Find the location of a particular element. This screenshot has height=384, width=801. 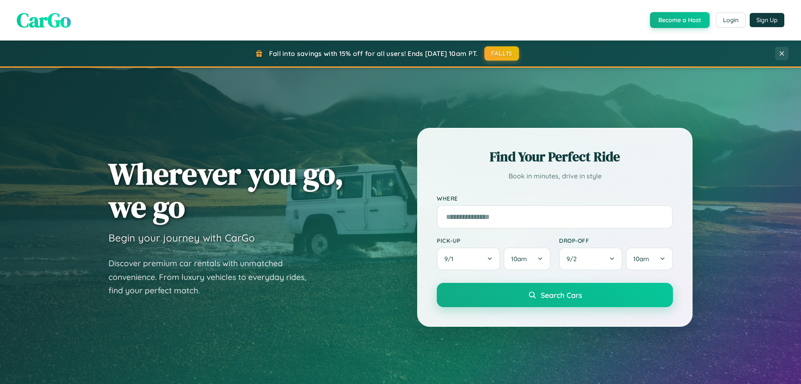

label: Pick-up is located at coordinates (494, 240).